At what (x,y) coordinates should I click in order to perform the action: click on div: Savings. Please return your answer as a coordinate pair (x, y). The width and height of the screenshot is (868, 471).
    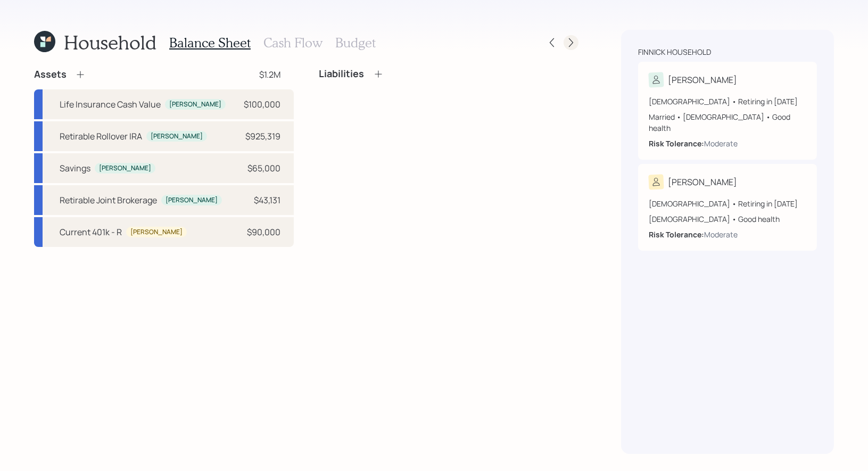
    Looking at the image, I should click on (75, 168).